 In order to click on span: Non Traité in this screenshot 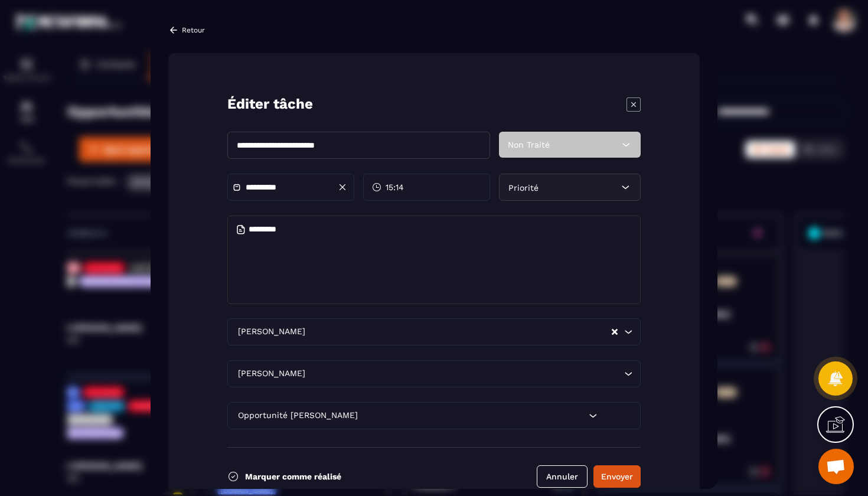, I will do `click(528, 145)`.